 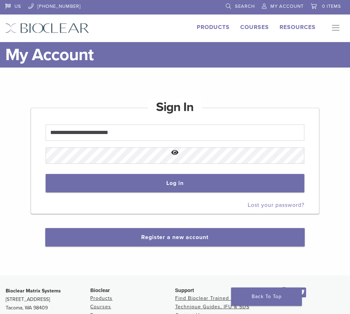 What do you see at coordinates (287, 6) in the screenshot?
I see `span: My Account` at bounding box center [287, 6].